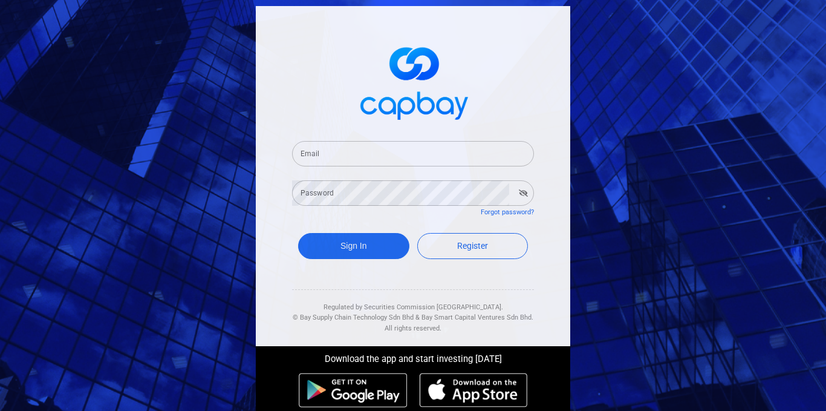  I want to click on a: Register, so click(473, 246).